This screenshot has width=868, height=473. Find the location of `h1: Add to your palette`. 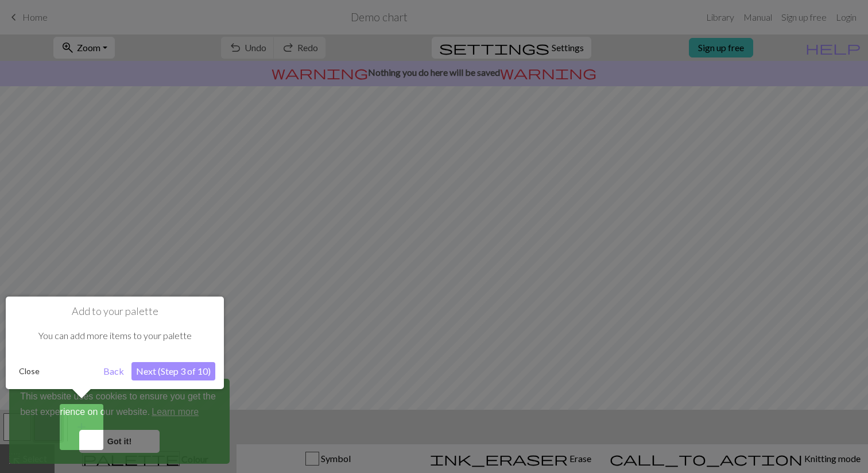

h1: Add to your palette is located at coordinates (115, 311).